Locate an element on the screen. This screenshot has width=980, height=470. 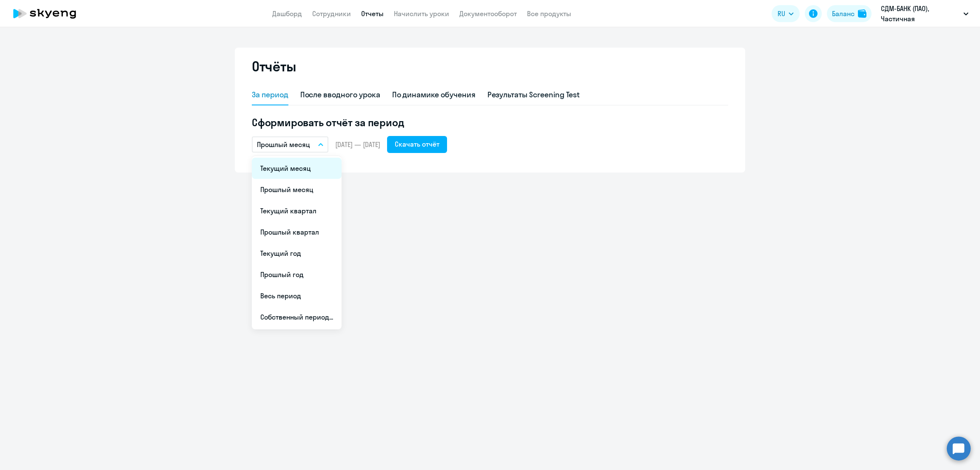
a: Скачать отчёт is located at coordinates (417, 145).